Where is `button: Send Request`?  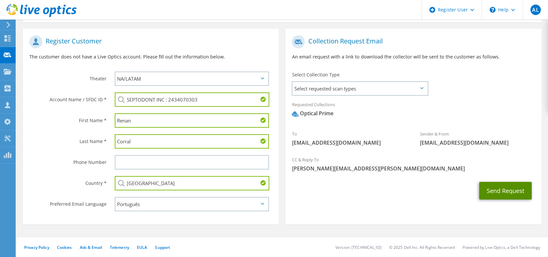
button: Send Request is located at coordinates (506, 191).